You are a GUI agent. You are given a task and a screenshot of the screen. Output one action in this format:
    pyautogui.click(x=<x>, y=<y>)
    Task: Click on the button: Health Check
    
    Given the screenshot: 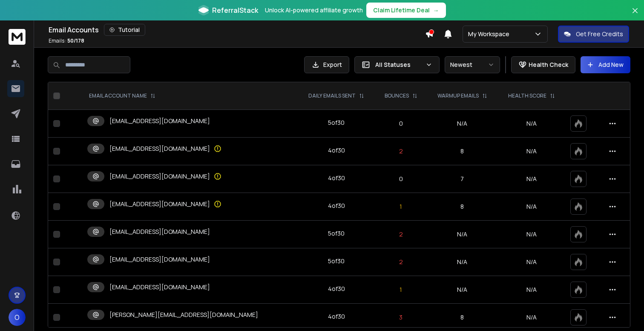 What is the action you would take?
    pyautogui.click(x=543, y=65)
    